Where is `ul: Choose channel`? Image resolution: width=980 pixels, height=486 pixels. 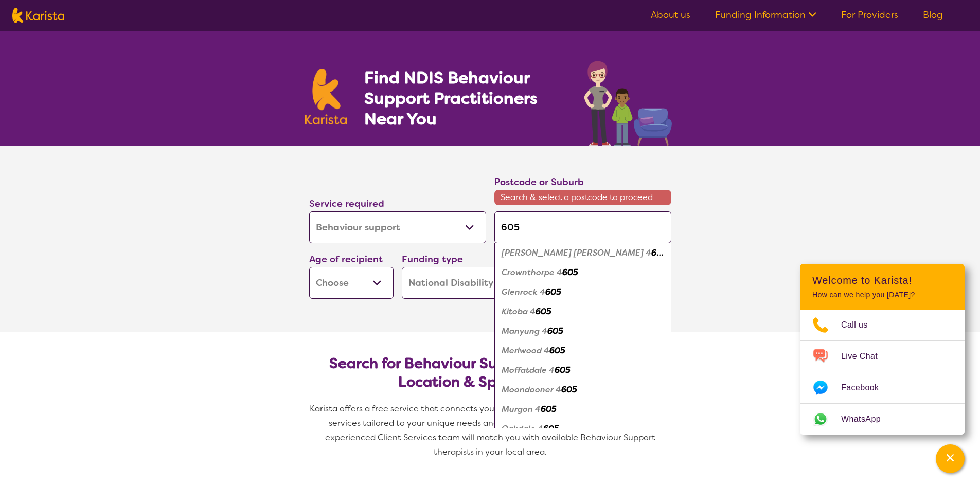
ul: Choose channel is located at coordinates (882, 372).